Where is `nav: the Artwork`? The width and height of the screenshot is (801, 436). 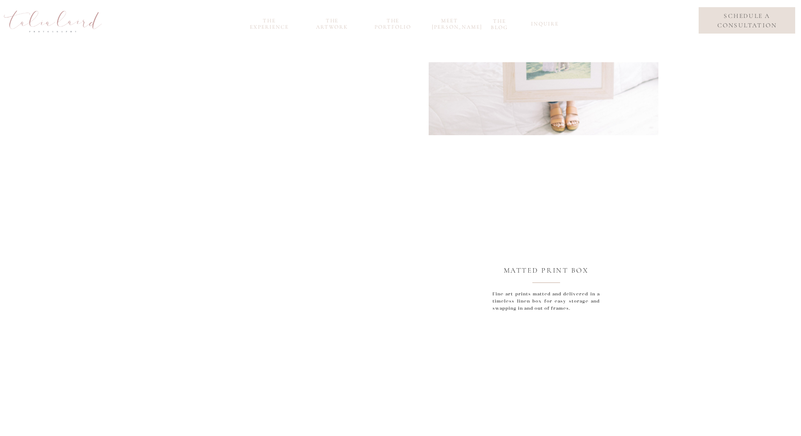 nav: the Artwork is located at coordinates (332, 22).